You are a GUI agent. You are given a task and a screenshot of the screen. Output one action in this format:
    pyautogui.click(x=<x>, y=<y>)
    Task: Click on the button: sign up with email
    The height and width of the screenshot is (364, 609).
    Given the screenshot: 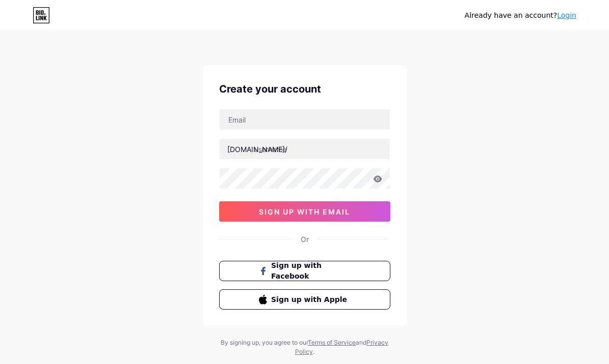 What is the action you would take?
    pyautogui.click(x=304, y=212)
    